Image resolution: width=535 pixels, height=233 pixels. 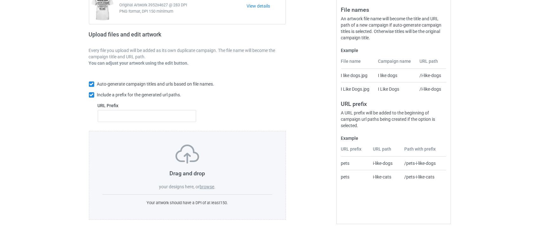 What do you see at coordinates (385, 177) in the screenshot?
I see `td: i-like-cats` at bounding box center [385, 177].